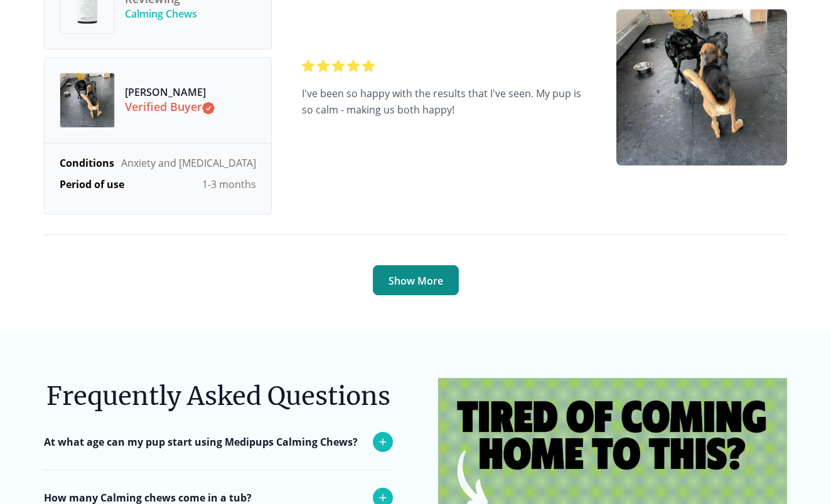  I want to click on b: Period of use, so click(92, 184).